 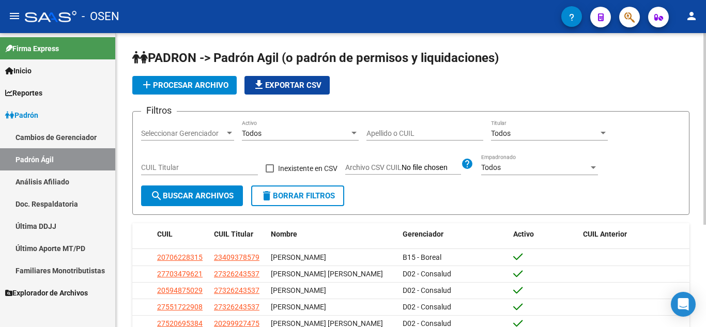 I want to click on mat-icon: add, so click(x=147, y=85).